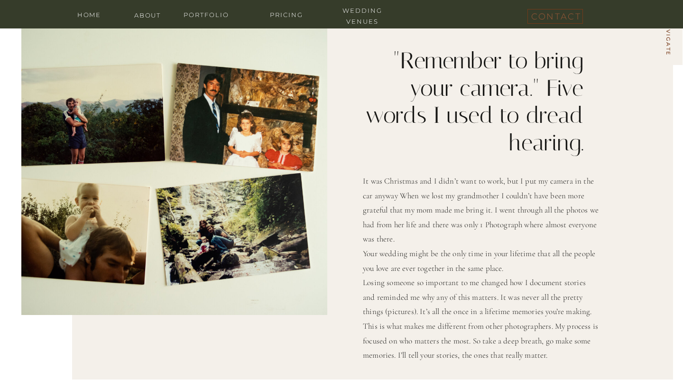 The image size is (683, 389). Describe the element at coordinates (89, 14) in the screenshot. I see `nav: home` at that location.